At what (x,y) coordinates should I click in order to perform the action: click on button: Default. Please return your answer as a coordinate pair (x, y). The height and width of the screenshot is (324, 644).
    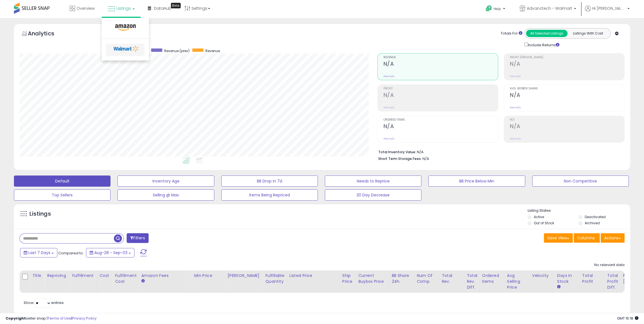
    Looking at the image, I should click on (62, 181).